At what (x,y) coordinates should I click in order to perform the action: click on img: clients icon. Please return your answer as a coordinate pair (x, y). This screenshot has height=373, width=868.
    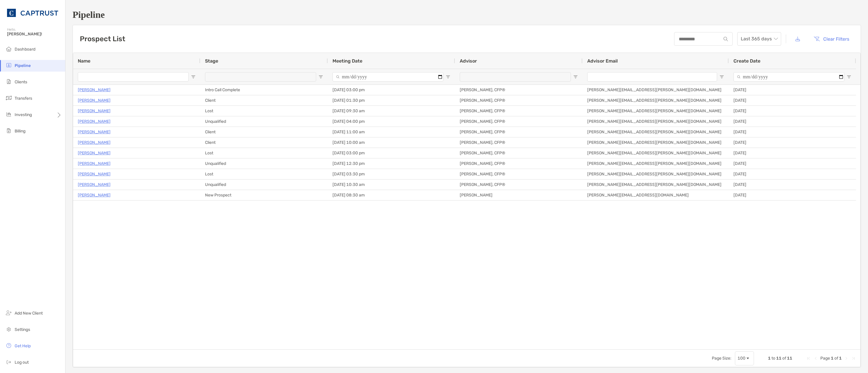
    Looking at the image, I should click on (8, 81).